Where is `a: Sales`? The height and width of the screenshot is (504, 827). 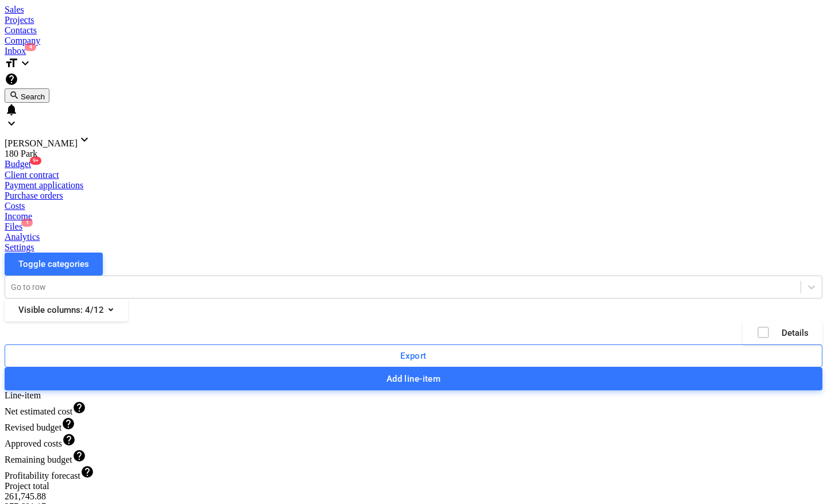
a: Sales is located at coordinates (414, 10).